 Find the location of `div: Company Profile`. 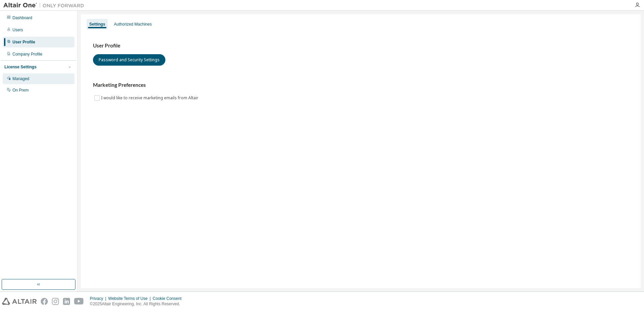

div: Company Profile is located at coordinates (27, 54).